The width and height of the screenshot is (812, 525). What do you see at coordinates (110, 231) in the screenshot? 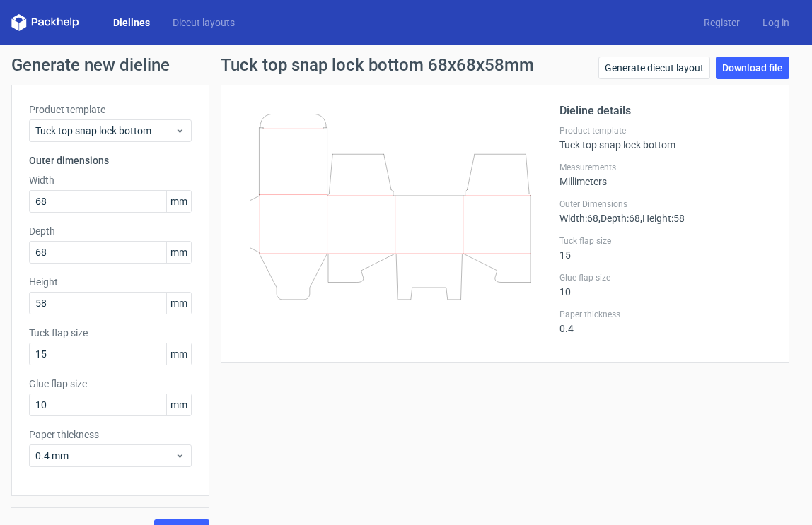
I see `label: Depth` at bounding box center [110, 231].